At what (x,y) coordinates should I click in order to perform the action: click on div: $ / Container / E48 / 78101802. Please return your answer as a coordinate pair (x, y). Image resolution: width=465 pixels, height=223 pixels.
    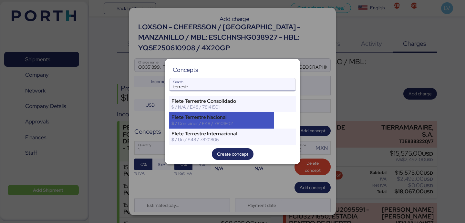
    Looking at the image, I should click on (221, 124).